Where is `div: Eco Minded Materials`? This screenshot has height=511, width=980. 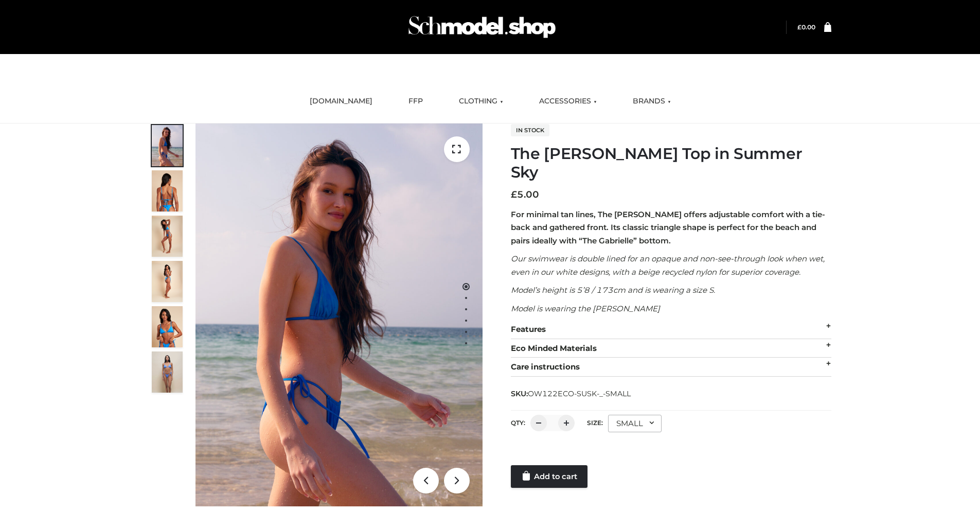
div: Eco Minded Materials is located at coordinates (671, 348).